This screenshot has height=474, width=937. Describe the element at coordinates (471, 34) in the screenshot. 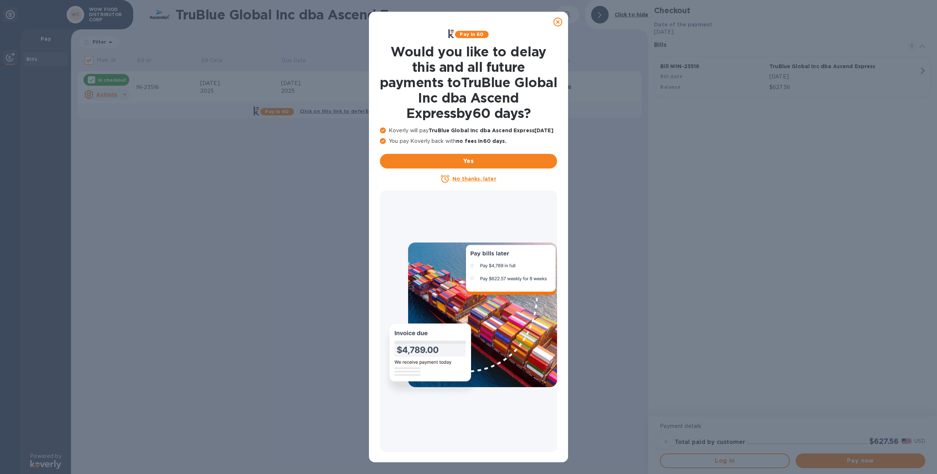

I see `b: Pay in 60` at that location.